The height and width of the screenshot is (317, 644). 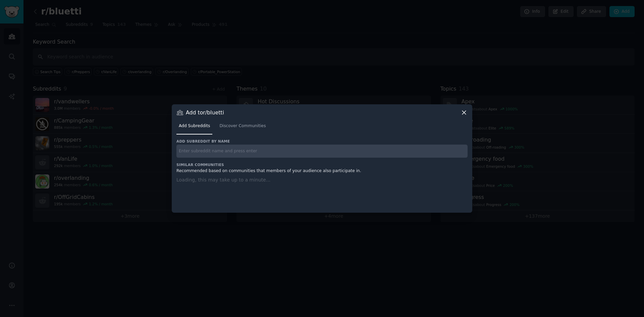 I want to click on a: Discover Communities, so click(x=242, y=127).